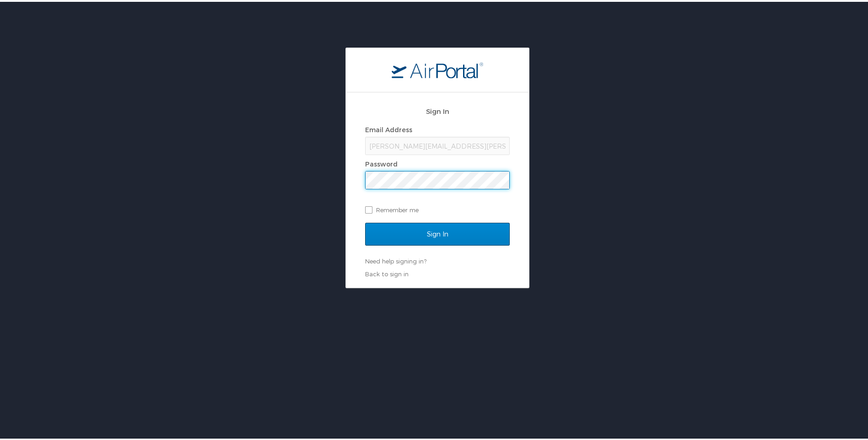 The width and height of the screenshot is (868, 440). What do you see at coordinates (388, 128) in the screenshot?
I see `label: Email Address` at bounding box center [388, 128].